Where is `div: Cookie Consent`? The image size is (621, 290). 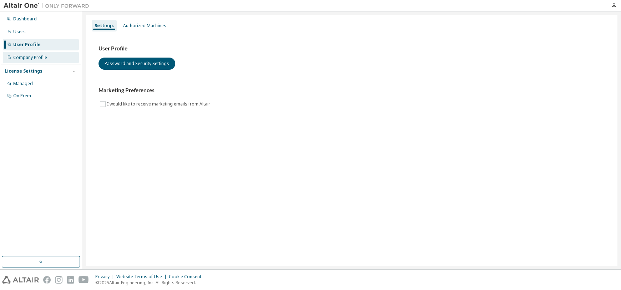
div: Cookie Consent is located at coordinates (187, 276).